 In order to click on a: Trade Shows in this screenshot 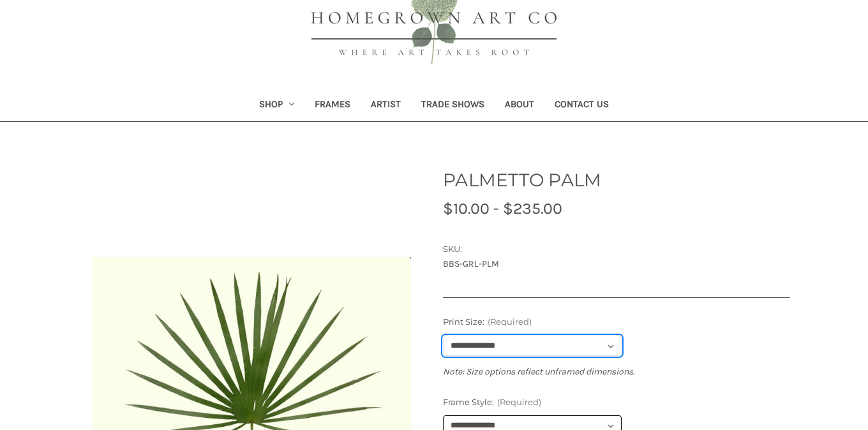, I will do `click(453, 106)`.